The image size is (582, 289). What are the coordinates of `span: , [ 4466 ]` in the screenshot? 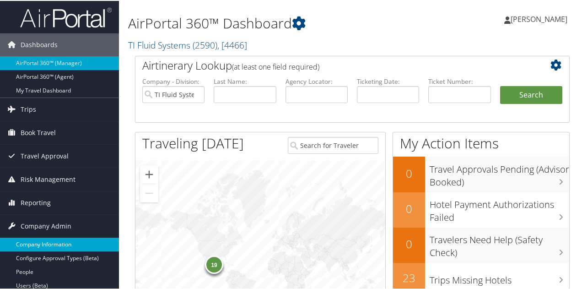 It's located at (232, 44).